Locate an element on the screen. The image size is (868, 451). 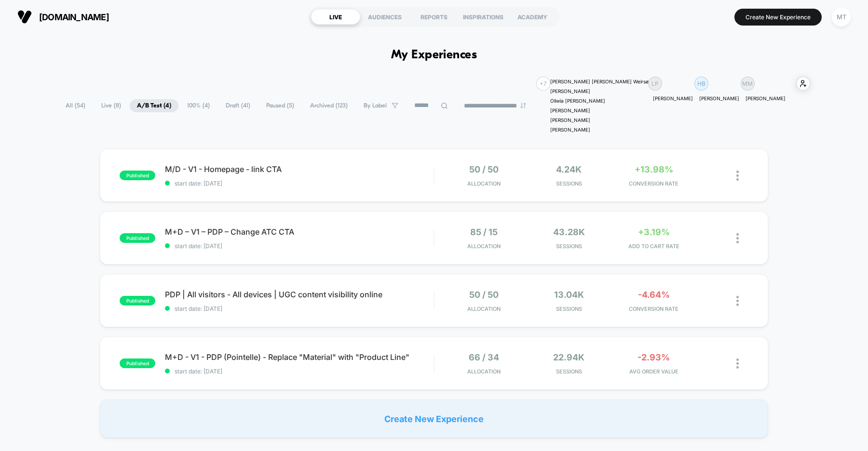
span: 13.04k is located at coordinates (569, 295).